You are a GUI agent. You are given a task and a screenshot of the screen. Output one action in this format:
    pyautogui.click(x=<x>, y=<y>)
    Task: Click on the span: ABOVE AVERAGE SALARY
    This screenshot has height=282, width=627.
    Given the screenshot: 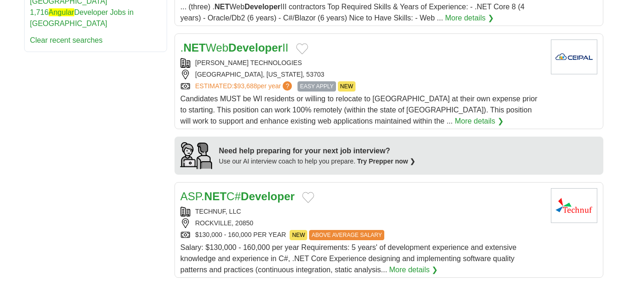 What is the action you would take?
    pyautogui.click(x=347, y=235)
    